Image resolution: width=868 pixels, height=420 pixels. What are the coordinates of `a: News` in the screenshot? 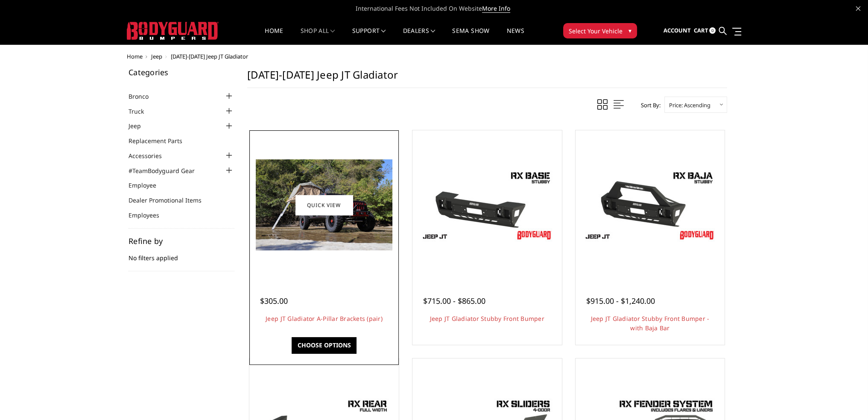 It's located at (515, 36).